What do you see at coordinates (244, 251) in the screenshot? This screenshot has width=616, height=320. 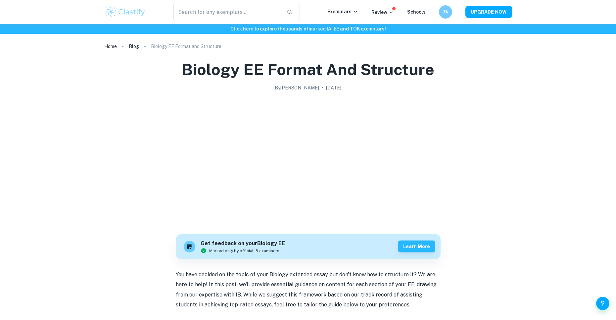 I see `span: Marked only by official IB examiners` at bounding box center [244, 251].